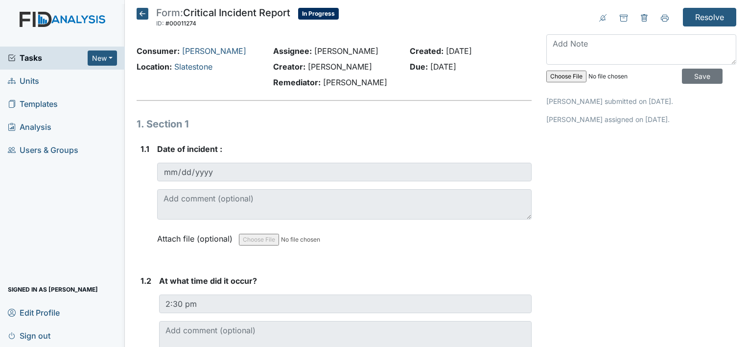 The image size is (748, 347). What do you see at coordinates (208, 281) in the screenshot?
I see `span: At what time did it occur?` at bounding box center [208, 281].